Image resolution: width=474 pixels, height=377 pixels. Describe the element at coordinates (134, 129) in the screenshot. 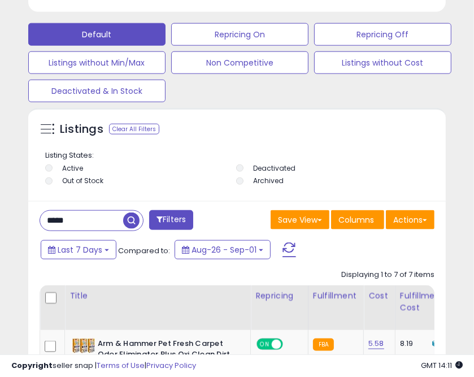

I see `div: Clear All Filters` at that location.